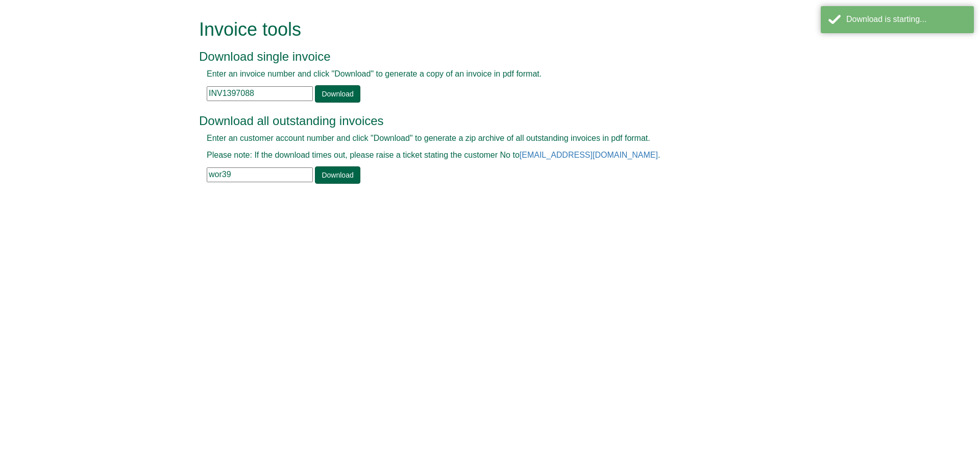  Describe the element at coordinates (906, 19) in the screenshot. I see `div: Download is starting...` at that location.